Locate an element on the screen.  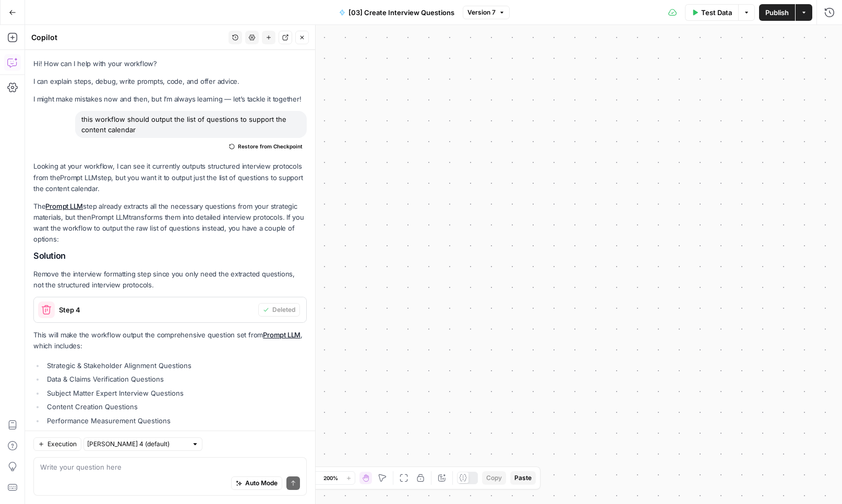
p: Hi! How can I help with your workflow? is located at coordinates (170, 64).